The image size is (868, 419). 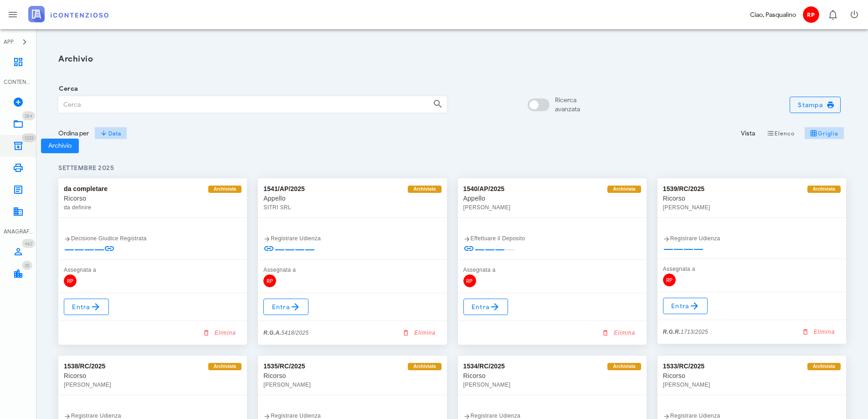 I want to click on div: 1541/AP/2025, so click(x=284, y=188).